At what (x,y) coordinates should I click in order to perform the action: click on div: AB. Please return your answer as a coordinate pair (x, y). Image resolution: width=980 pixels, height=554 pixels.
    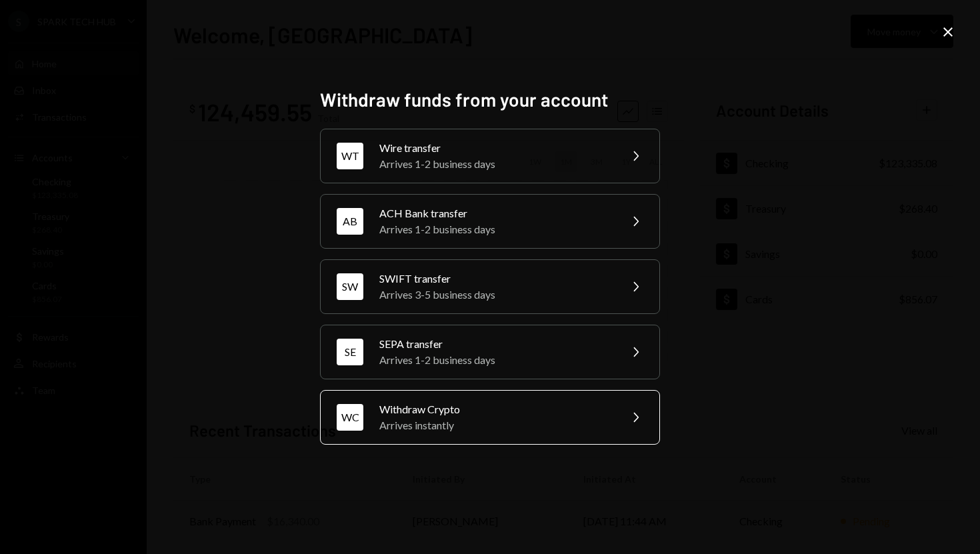
    Looking at the image, I should click on (350, 221).